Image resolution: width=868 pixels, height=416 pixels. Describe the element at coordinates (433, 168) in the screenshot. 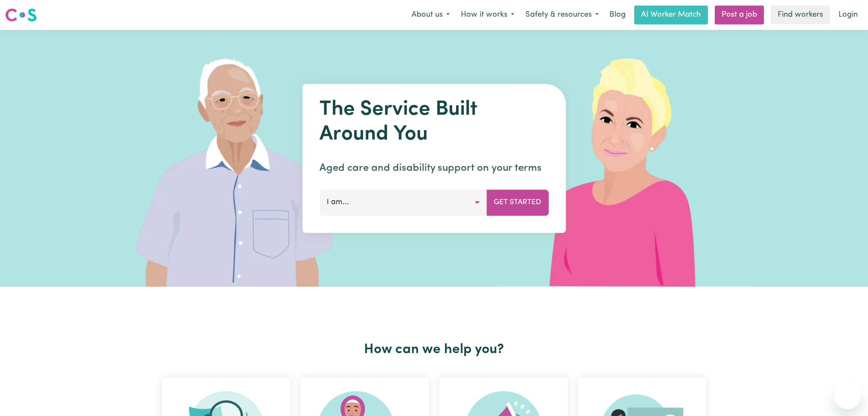

I see `p: Aged care and disability support on your terms` at that location.